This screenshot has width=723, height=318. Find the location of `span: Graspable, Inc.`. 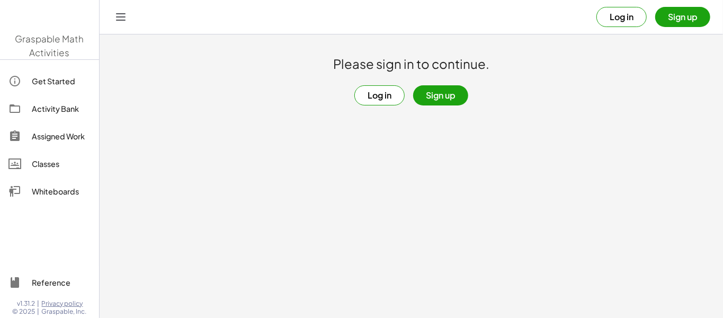

span: Graspable, Inc. is located at coordinates (64, 312).